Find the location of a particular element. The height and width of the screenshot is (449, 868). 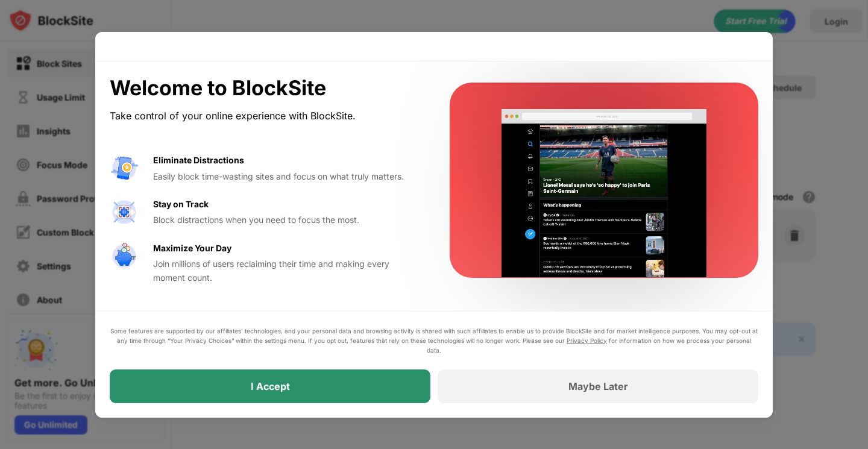

div: Block distractions when you need to focus the most. is located at coordinates (287, 220).